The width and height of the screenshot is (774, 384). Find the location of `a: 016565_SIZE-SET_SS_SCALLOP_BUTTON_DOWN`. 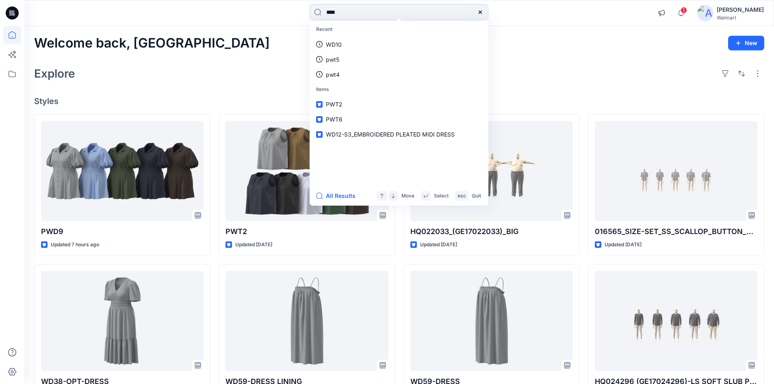

a: 016565_SIZE-SET_SS_SCALLOP_BUTTON_DOWN is located at coordinates (676, 171).